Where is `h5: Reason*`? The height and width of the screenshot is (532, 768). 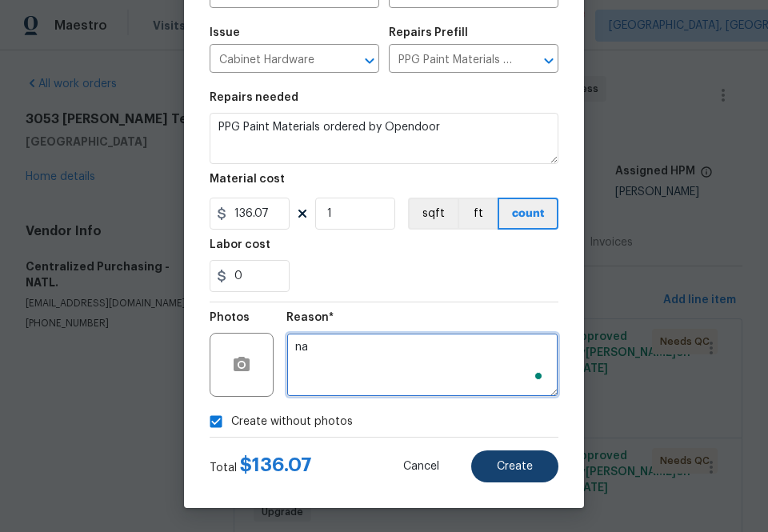
h5: Reason* is located at coordinates (310, 317).